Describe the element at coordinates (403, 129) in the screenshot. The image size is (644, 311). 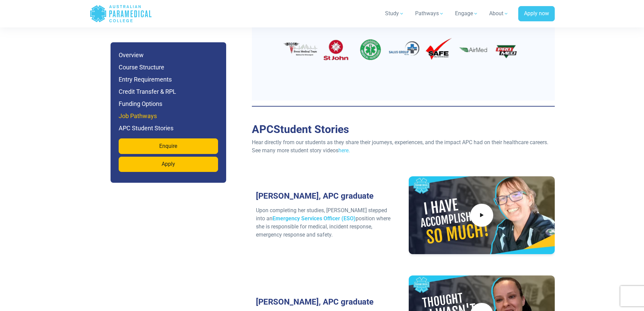
I see `h2: APC` at that location.